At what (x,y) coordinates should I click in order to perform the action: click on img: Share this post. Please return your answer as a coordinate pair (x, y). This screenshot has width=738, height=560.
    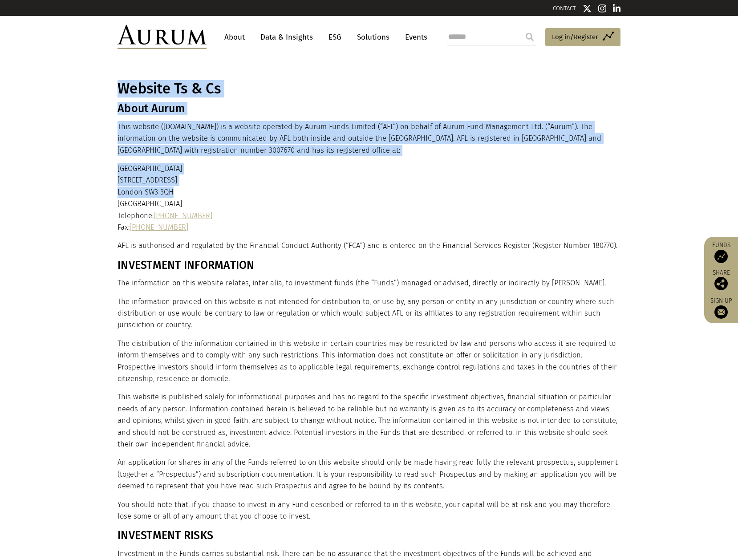
    Looking at the image, I should click on (721, 283).